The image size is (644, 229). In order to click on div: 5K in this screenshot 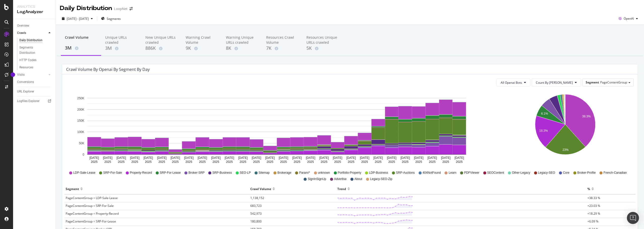, I will do `click(322, 48)`.